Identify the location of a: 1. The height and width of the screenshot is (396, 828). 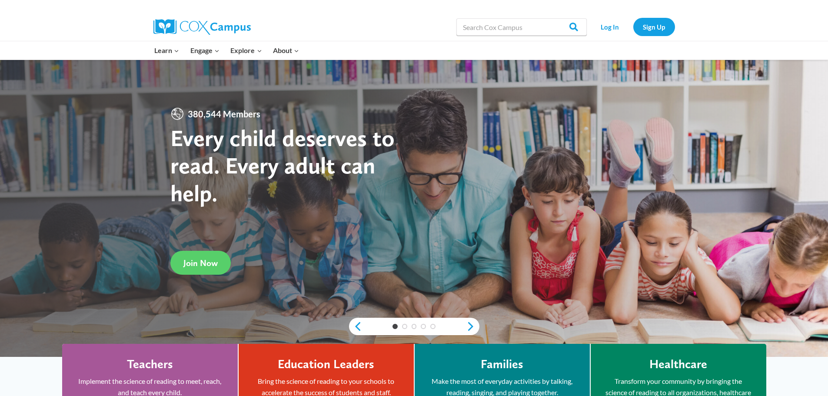
(395, 326).